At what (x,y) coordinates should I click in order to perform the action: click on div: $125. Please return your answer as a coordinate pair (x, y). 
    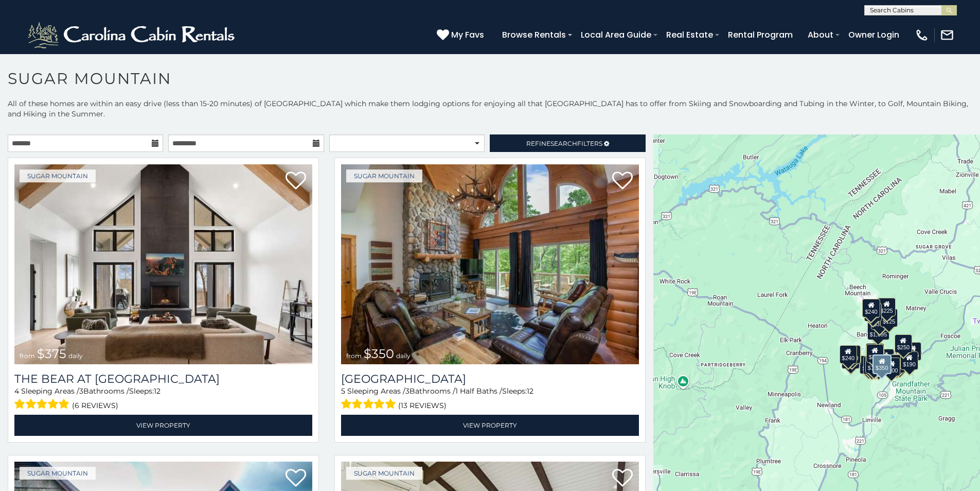
    Looking at the image, I should click on (889, 318).